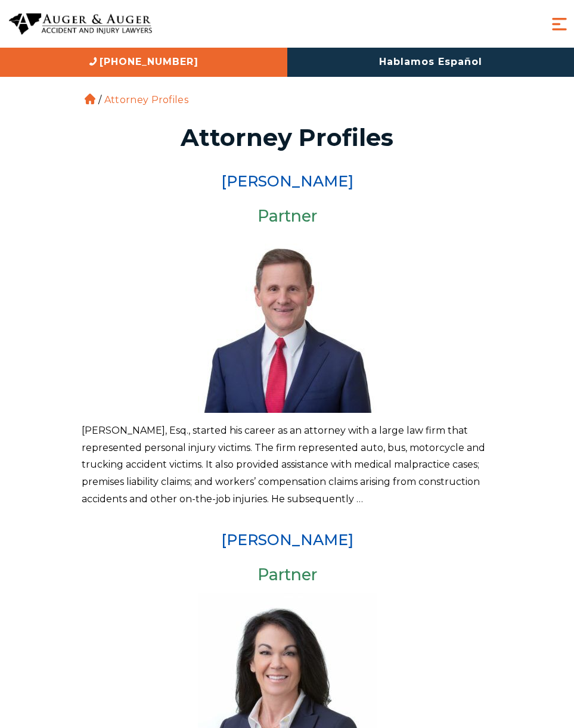 The height and width of the screenshot is (728, 574). Describe the element at coordinates (81, 24) in the screenshot. I see `img: Auger & Auger Accident and Injury Lawyers Logo` at that location.